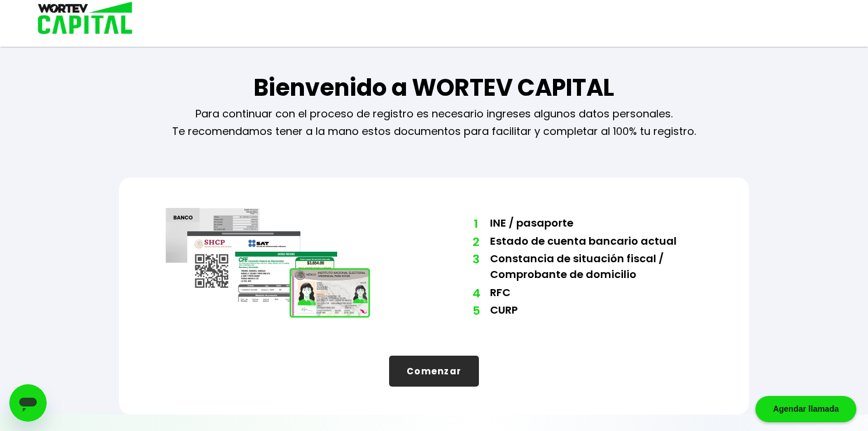 Image resolution: width=868 pixels, height=431 pixels. I want to click on li: RFC, so click(596, 293).